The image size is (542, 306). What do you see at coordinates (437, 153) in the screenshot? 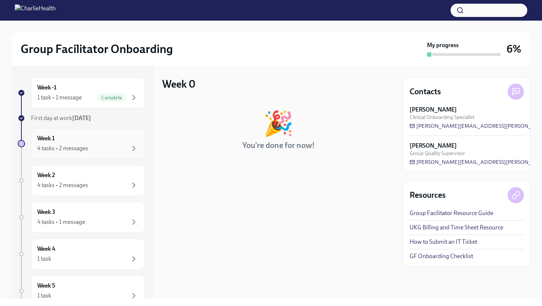
I see `span: Group Quality Supervisor` at bounding box center [437, 153].